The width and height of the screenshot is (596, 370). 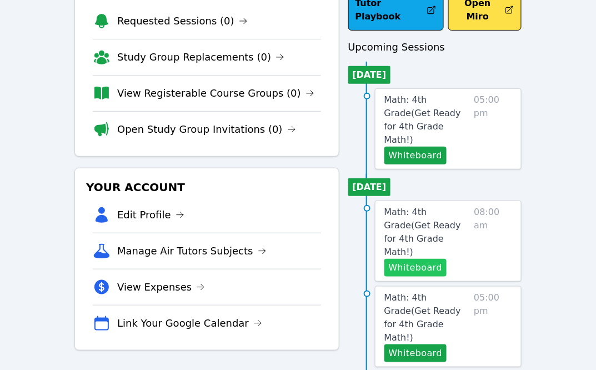 What do you see at coordinates (435, 47) in the screenshot?
I see `h3: Upcoming Sessions` at bounding box center [435, 47].